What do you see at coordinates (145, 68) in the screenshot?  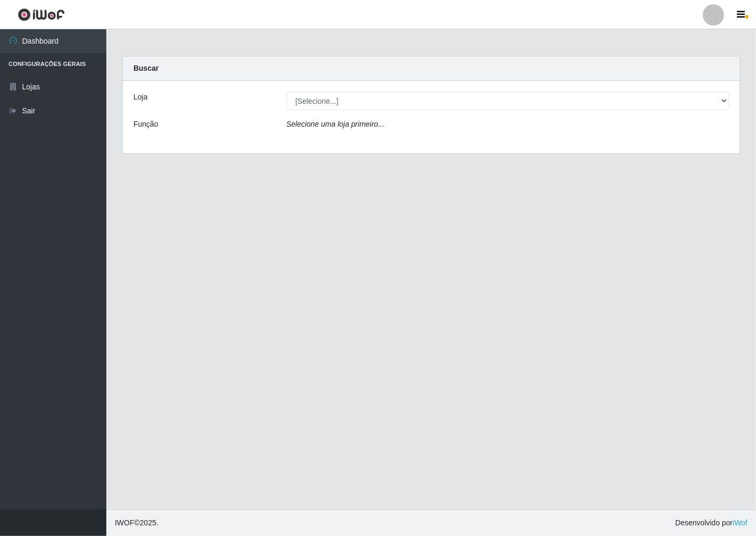 I see `strong: Buscar` at bounding box center [145, 68].